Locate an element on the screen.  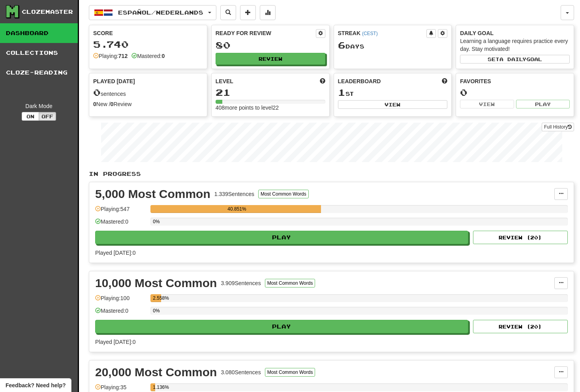
div: New / Review is located at coordinates (148, 104).